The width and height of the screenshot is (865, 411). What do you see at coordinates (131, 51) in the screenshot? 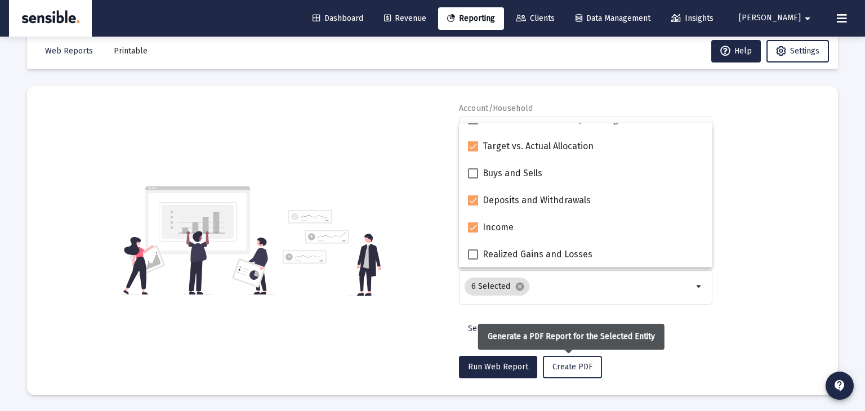
I see `button: Printable` at bounding box center [131, 51].